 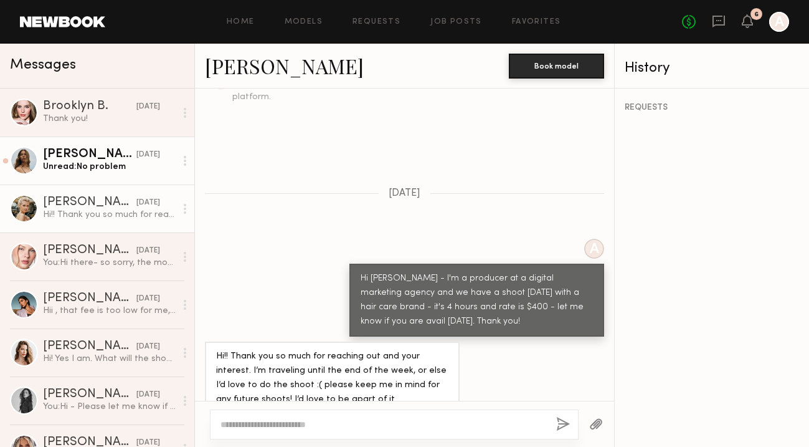 I want to click on div: REQUESTS, so click(x=712, y=108).